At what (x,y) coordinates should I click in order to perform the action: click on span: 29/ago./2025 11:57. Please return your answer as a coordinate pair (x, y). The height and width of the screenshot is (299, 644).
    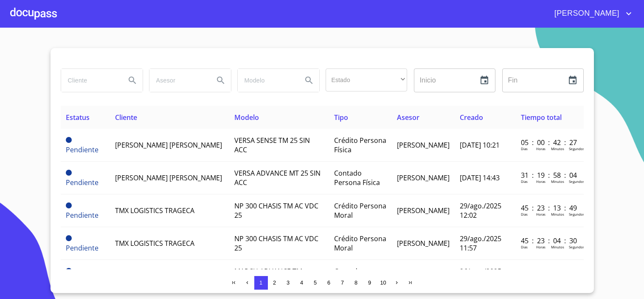
    Looking at the image, I should click on (481, 243).